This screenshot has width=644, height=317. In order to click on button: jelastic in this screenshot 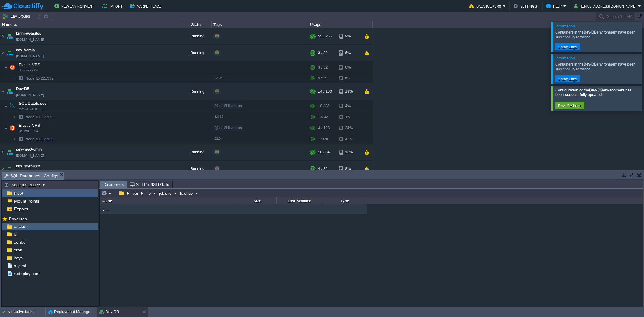, I will do `click(166, 193)`.